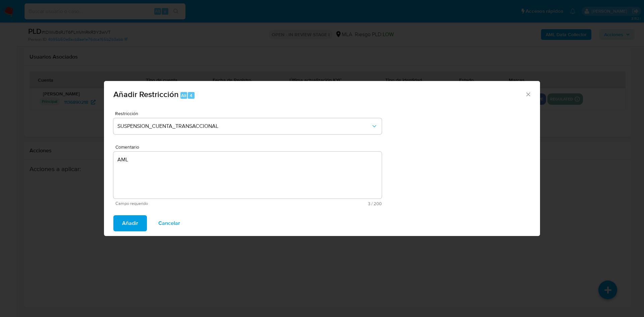 The height and width of the screenshot is (317, 644). Describe the element at coordinates (250, 147) in the screenshot. I see `span: Comentario` at that location.